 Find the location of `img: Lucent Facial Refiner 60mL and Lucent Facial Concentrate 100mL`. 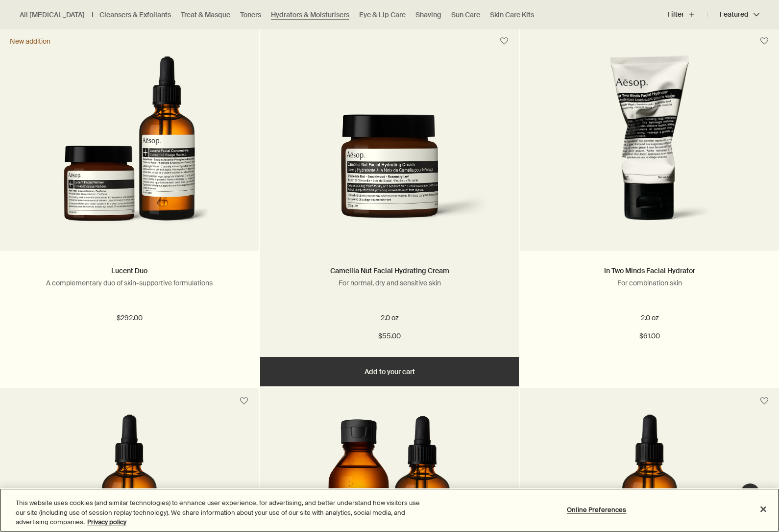

img: Lucent Facial Refiner 60mL and Lucent Facial Concentrate 100mL is located at coordinates (130, 145).